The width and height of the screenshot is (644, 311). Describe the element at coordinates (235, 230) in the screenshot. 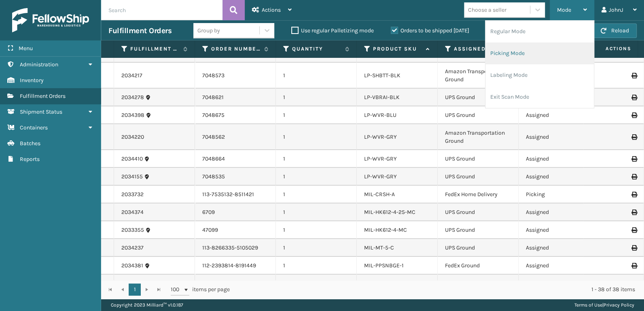

I see `td: 47099` at that location.